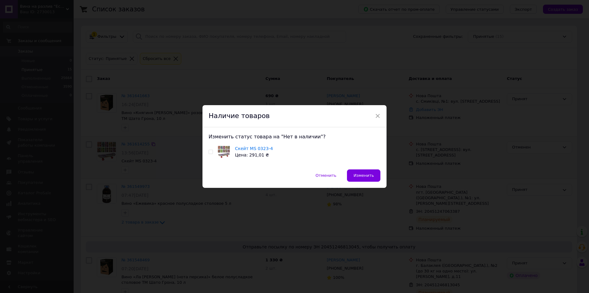 The image size is (589, 293). What do you see at coordinates (326, 175) in the screenshot?
I see `span: Отменить` at bounding box center [326, 175].